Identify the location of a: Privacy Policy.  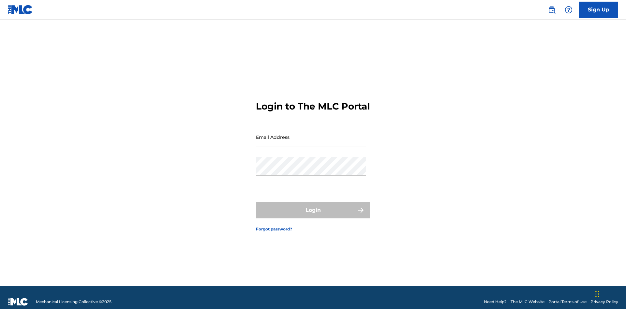
(604, 302).